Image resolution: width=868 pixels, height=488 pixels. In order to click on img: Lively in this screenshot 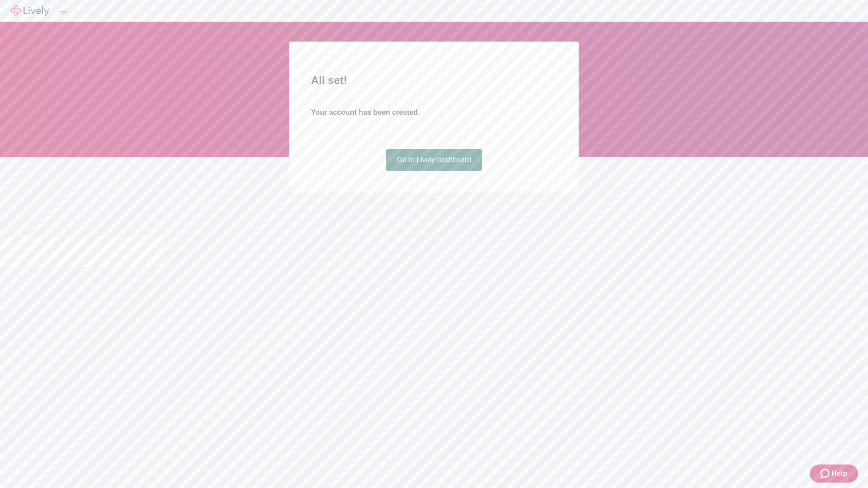, I will do `click(30, 11)`.